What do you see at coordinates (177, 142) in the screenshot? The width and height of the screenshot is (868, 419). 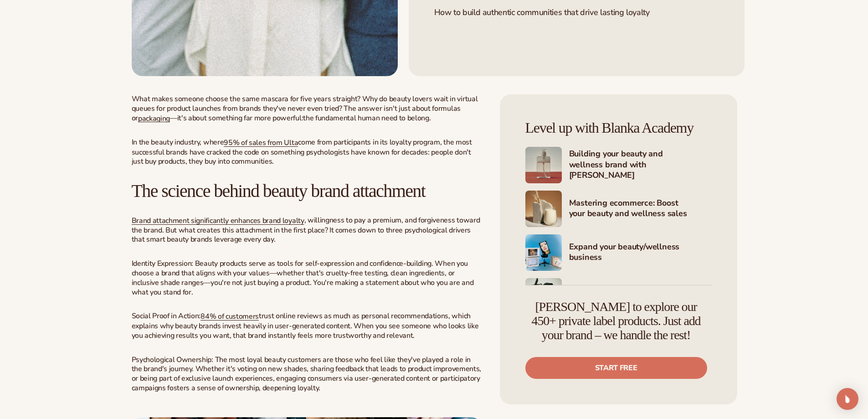 I see `span: In the beauty industry, where` at bounding box center [177, 142].